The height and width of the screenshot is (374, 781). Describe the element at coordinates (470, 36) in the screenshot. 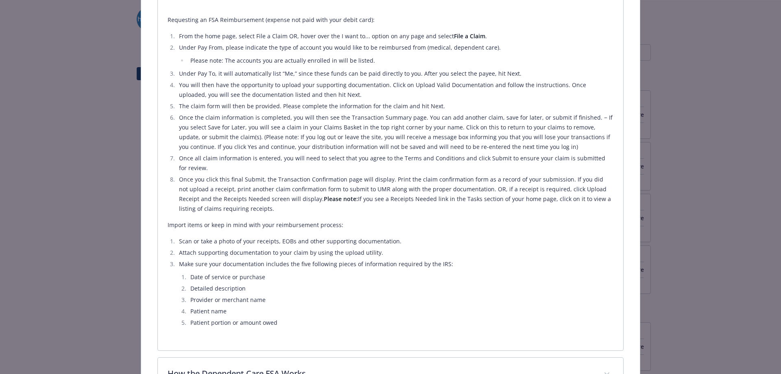

I see `strong: File a Claim` at that location.